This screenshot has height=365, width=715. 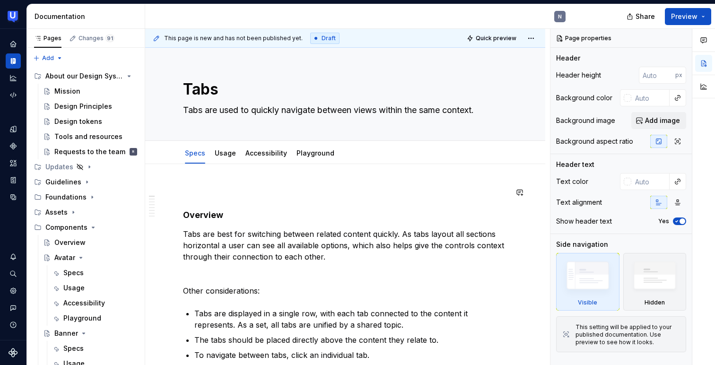 I want to click on div: Contact support, so click(x=13, y=308).